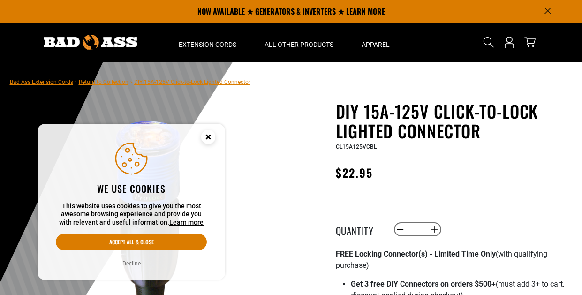 Image resolution: width=582 pixels, height=295 pixels. Describe the element at coordinates (131, 263) in the screenshot. I see `button: Decline` at that location.